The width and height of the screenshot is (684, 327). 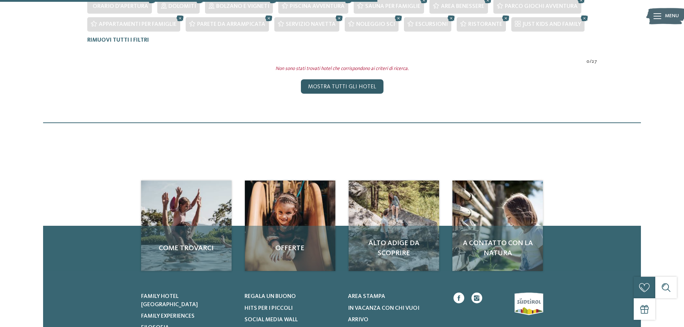 I want to click on span: Offerte, so click(x=290, y=249).